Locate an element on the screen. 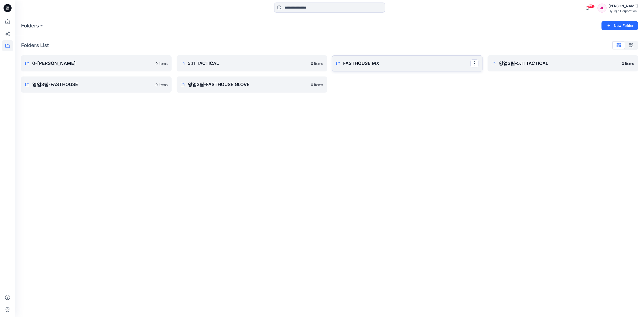 This screenshot has width=644, height=317. span: 99+ is located at coordinates (591, 6).